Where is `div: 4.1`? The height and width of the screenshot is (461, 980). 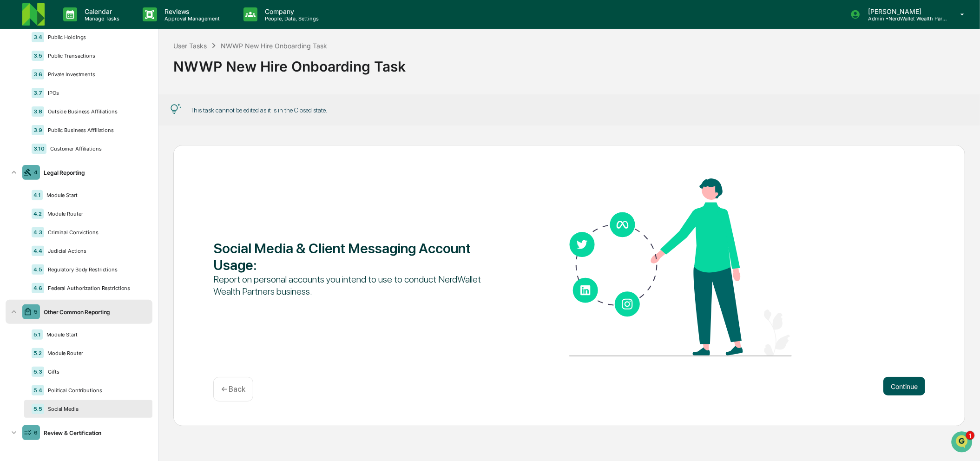 div: 4.1 is located at coordinates (37, 195).